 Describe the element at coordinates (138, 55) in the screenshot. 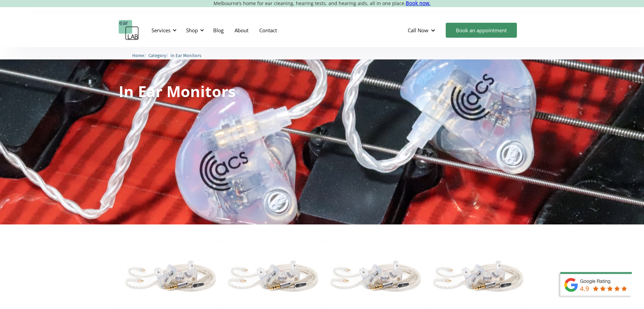

I see `span: Home` at that location.